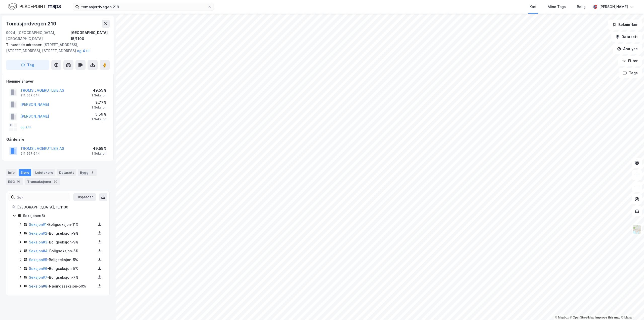 Image resolution: width=644 pixels, height=320 pixels. I want to click on div: Datasett, so click(66, 172).